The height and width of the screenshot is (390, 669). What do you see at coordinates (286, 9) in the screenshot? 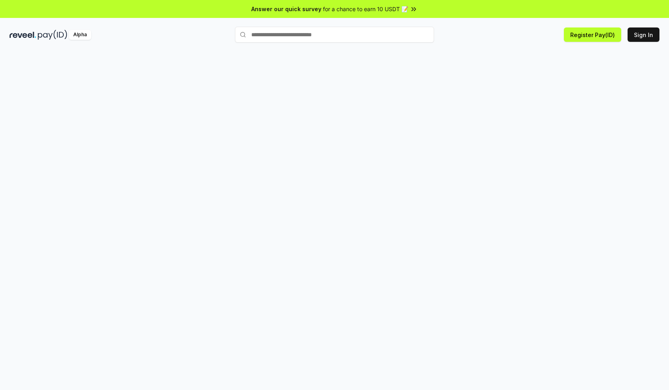
I see `span: Answer our quick survey` at bounding box center [286, 9].